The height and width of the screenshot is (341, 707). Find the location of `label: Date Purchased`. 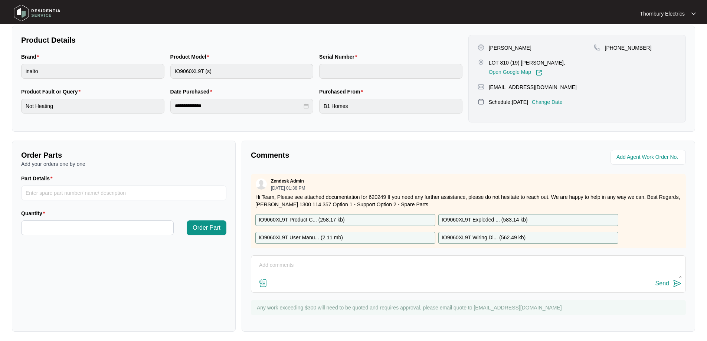

label: Date Purchased is located at coordinates (193, 92).